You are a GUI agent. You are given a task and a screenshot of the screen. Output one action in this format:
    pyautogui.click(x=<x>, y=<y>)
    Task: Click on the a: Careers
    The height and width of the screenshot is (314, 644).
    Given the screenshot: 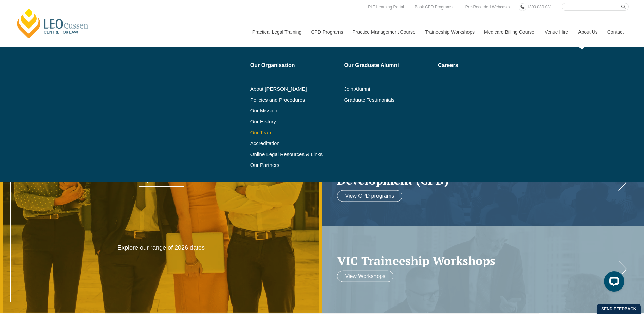 What is the action you would take?
    pyautogui.click(x=477, y=65)
    